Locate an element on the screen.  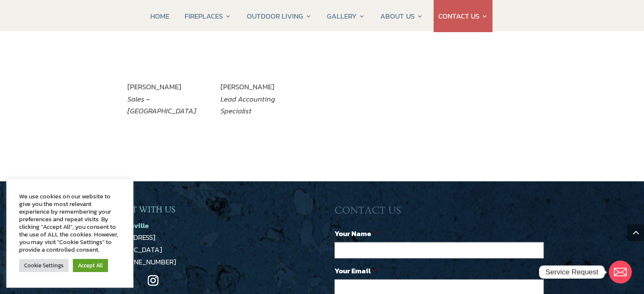
a: Accept All is located at coordinates (90, 265).